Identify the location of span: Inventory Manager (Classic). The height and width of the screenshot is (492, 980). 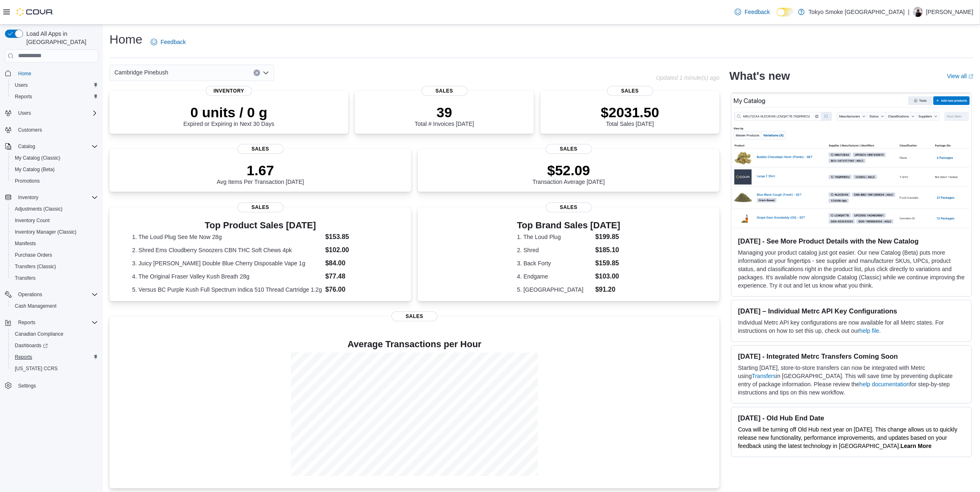
(55, 232).